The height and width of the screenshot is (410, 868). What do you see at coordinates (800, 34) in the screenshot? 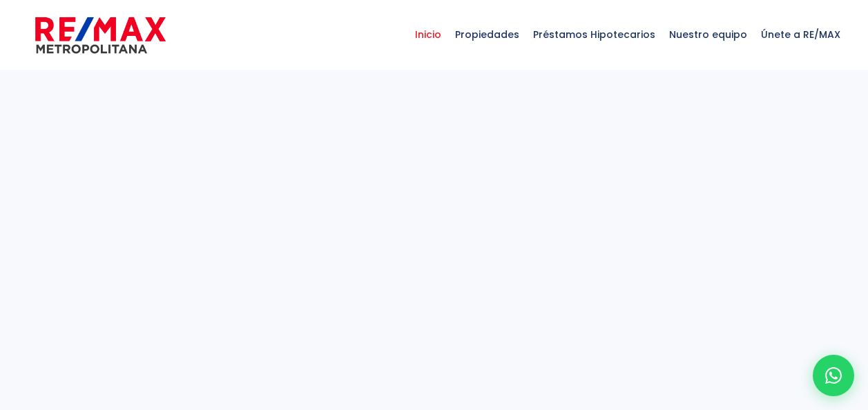
I see `span: Únete a RE/MAX` at bounding box center [800, 34].